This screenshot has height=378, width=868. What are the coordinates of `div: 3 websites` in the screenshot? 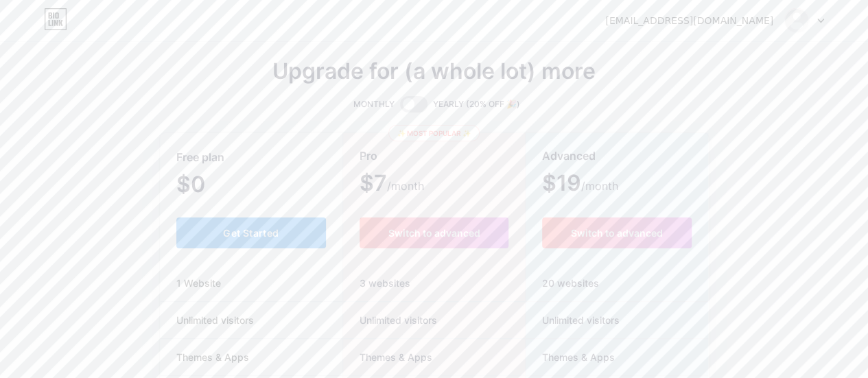 It's located at (434, 284).